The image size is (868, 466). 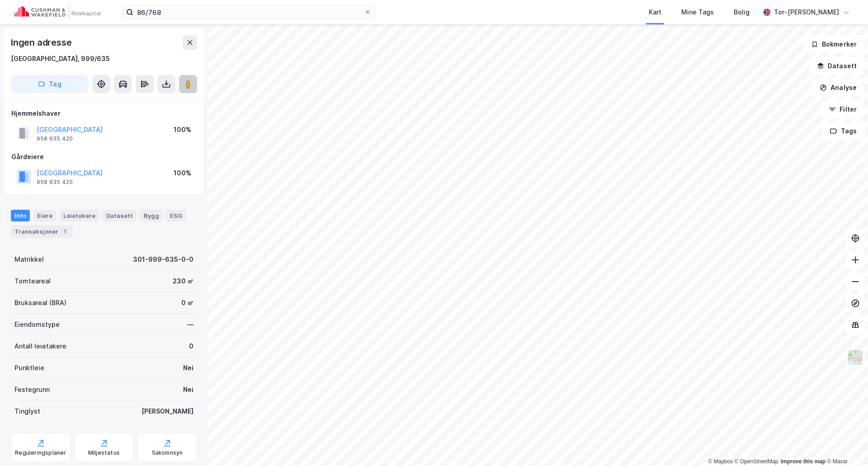 I want to click on img: Z, so click(x=855, y=357).